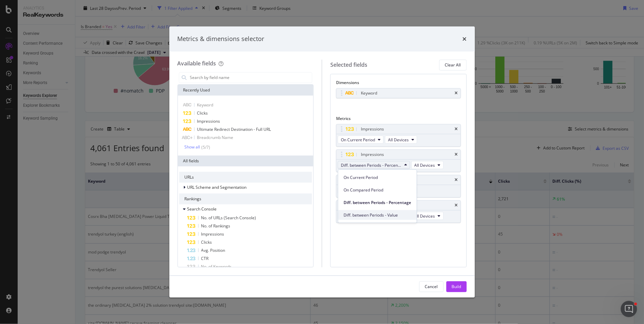  I want to click on font: Avg. Position, so click(213, 250).